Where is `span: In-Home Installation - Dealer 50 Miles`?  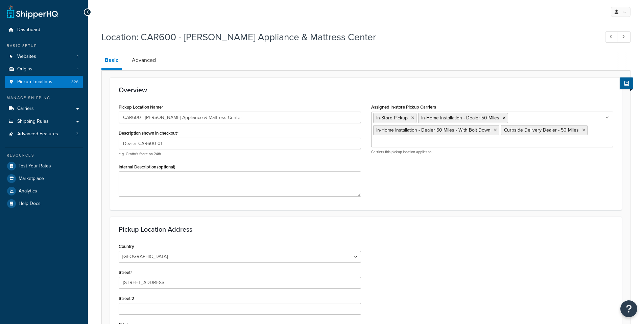 span: In-Home Installation - Dealer 50 Miles is located at coordinates (460, 118).